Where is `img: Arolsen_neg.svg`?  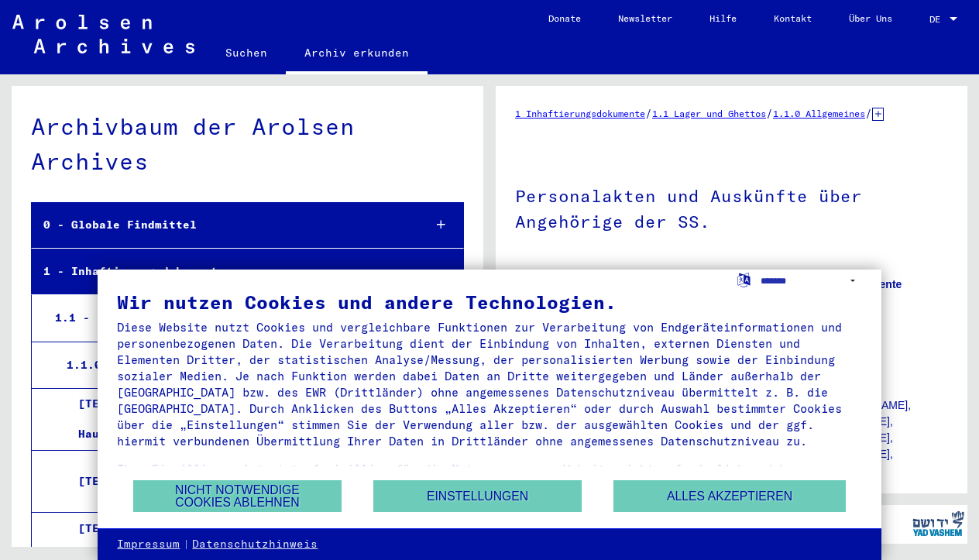 img: Arolsen_neg.svg is located at coordinates (103, 34).